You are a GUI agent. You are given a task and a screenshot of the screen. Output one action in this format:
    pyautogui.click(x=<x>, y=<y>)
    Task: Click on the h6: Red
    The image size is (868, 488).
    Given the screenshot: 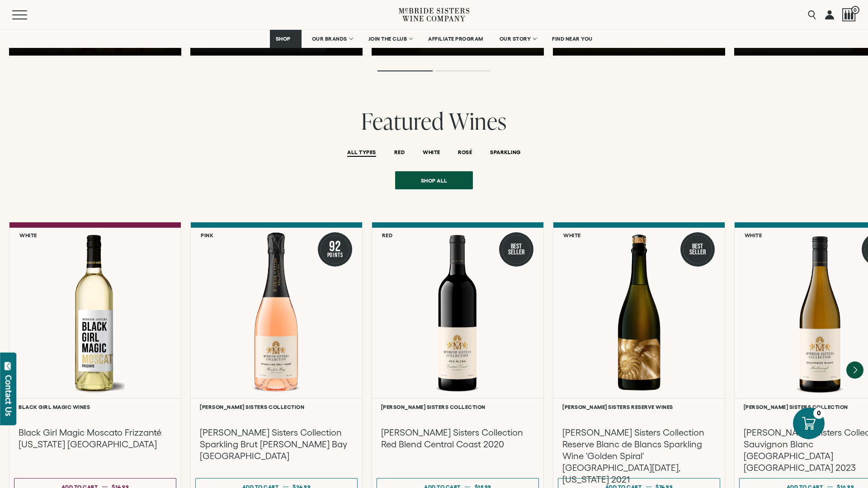 What is the action you would take?
    pyautogui.click(x=388, y=235)
    